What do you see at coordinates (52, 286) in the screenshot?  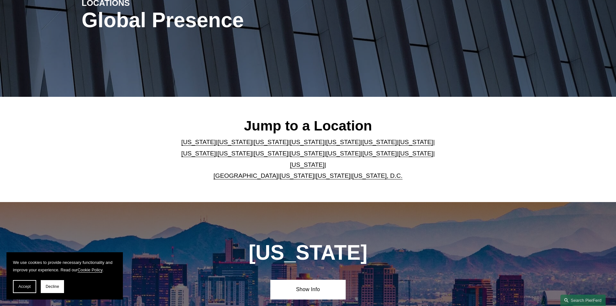 I see `span: Decline` at bounding box center [52, 286].